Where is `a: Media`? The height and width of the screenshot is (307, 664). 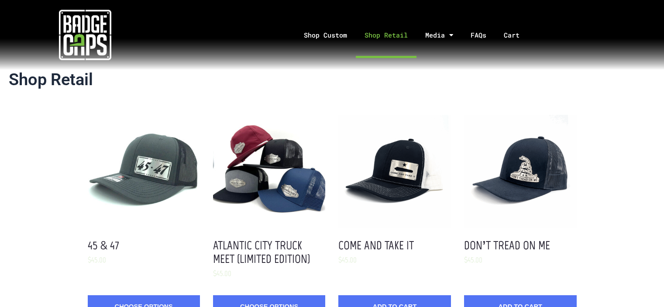 a: Media is located at coordinates (439, 35).